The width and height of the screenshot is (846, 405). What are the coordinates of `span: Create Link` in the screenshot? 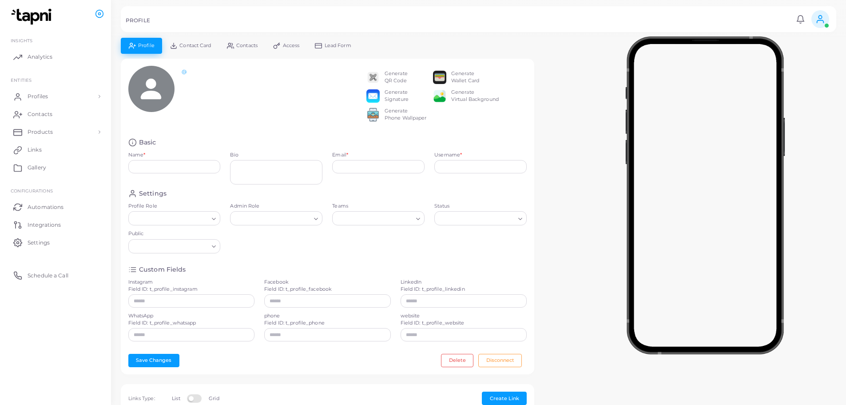 It's located at (505, 398).